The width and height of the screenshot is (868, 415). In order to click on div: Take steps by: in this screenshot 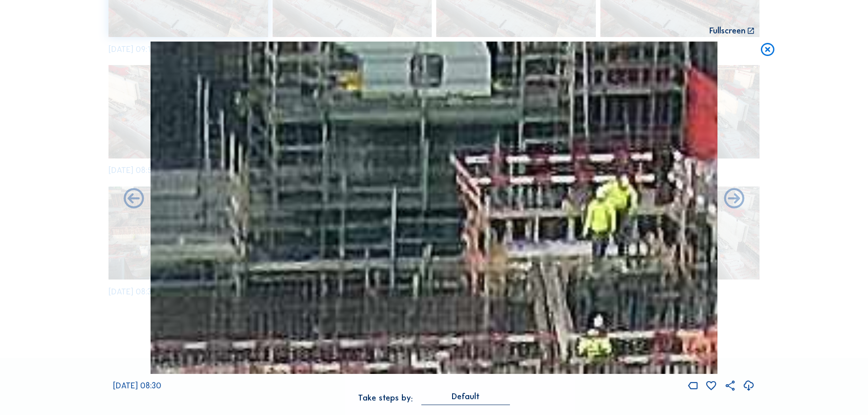, I will do `click(385, 398)`.